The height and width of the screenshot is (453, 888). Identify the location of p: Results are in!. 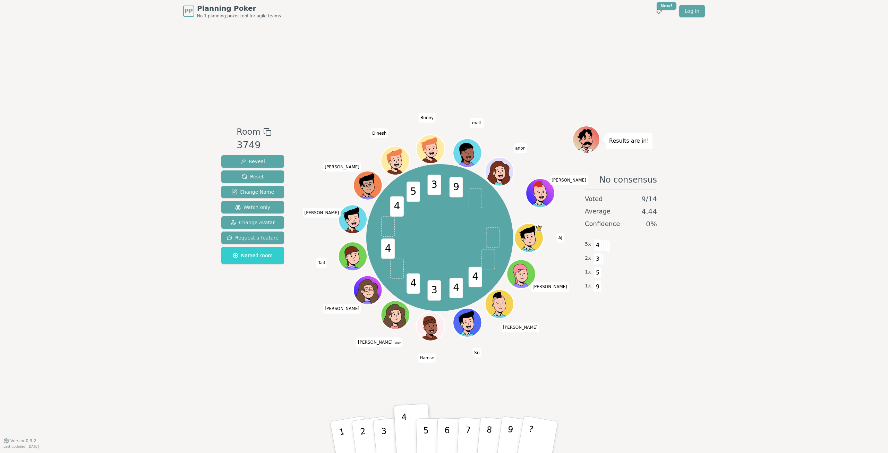
(629, 141).